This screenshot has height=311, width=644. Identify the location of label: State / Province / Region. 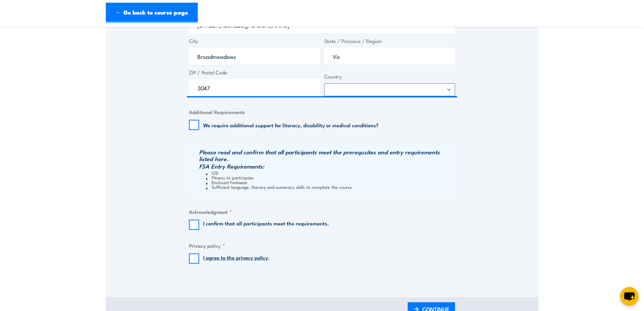
(390, 41).